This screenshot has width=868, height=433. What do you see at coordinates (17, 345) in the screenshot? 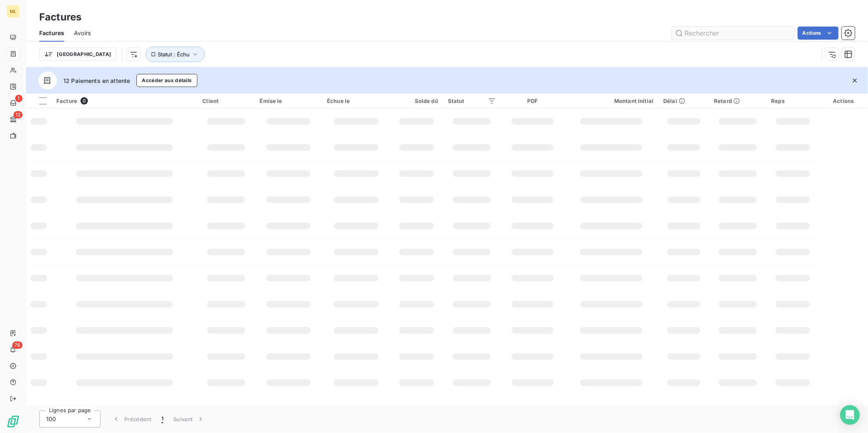
I see `span: 76` at bounding box center [17, 345].